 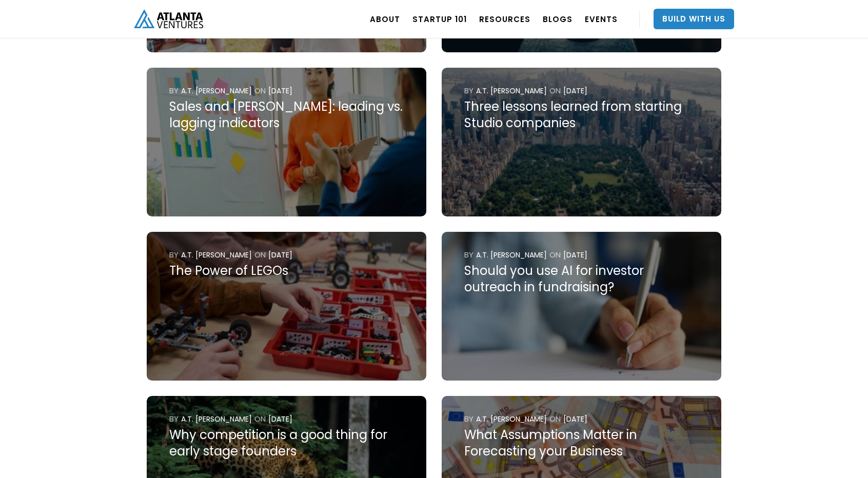 I want to click on div: The Power of LEGOs, so click(x=286, y=271).